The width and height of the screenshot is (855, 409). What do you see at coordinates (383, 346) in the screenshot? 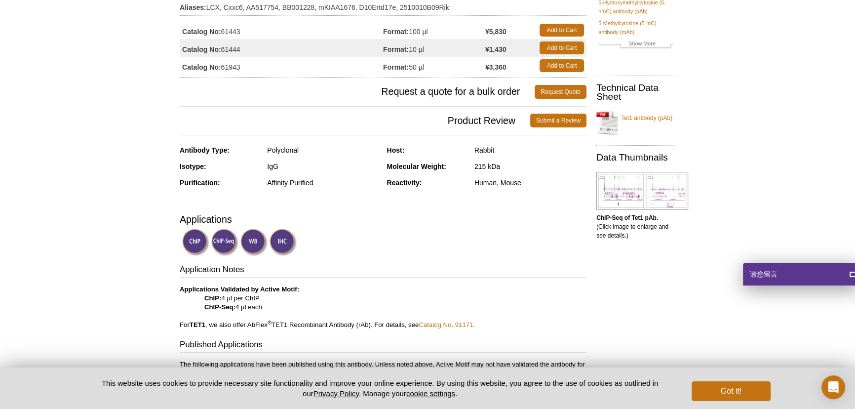
I see `h3: Published Applications` at bounding box center [383, 346].